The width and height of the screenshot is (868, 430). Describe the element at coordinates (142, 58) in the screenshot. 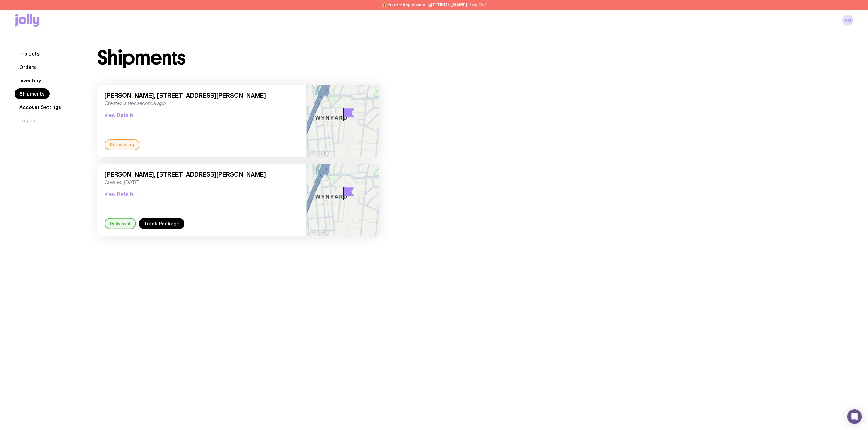

I see `h1: Shipments` at that location.